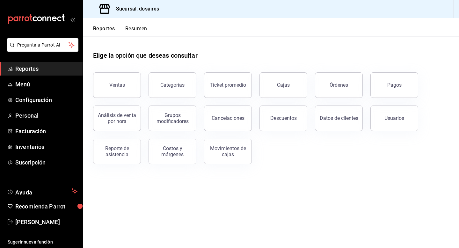 The width and height of the screenshot is (459, 248). I want to click on button: open_drawer_menu, so click(73, 19).